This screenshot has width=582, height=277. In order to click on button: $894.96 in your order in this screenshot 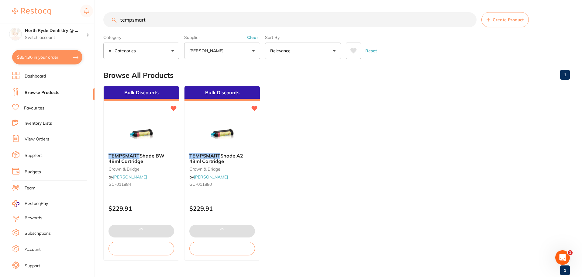, I will do `click(47, 57)`.